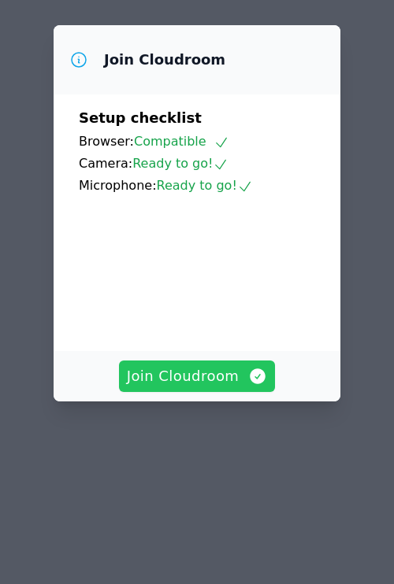  What do you see at coordinates (181, 141) in the screenshot?
I see `span: Compatible` at bounding box center [181, 141].